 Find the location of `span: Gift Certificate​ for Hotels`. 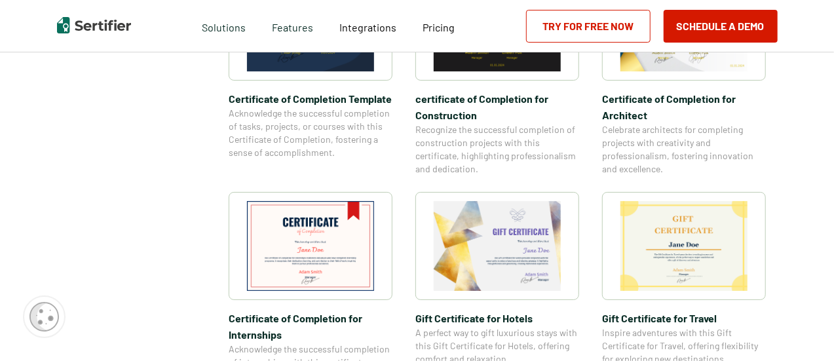

span: Gift Certificate​ for Hotels is located at coordinates (497, 318).